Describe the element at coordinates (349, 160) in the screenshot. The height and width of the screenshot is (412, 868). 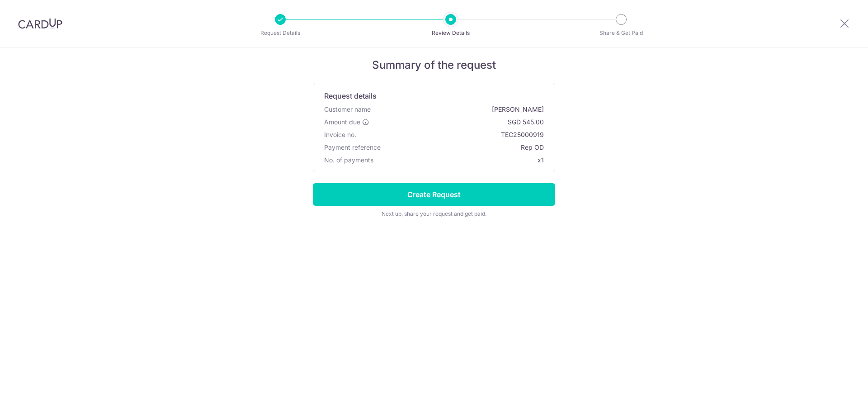
I see `span: No. of payments` at that location.